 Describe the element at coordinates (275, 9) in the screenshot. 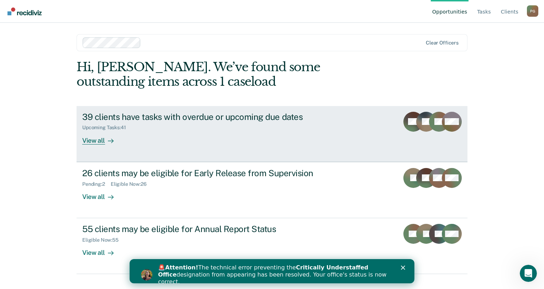

I see `div: Close` at that location.